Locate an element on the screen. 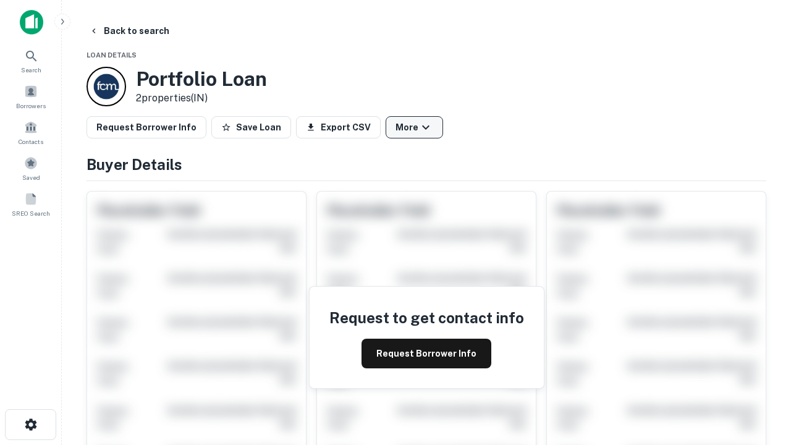  a: SREO Search is located at coordinates (31, 204).